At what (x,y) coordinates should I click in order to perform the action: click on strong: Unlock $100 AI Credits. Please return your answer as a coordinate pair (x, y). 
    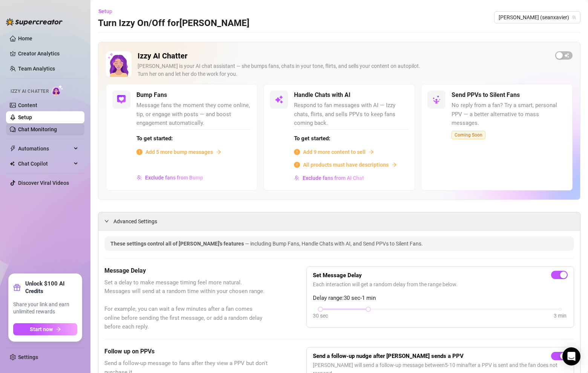
    Looking at the image, I should click on (51, 287).